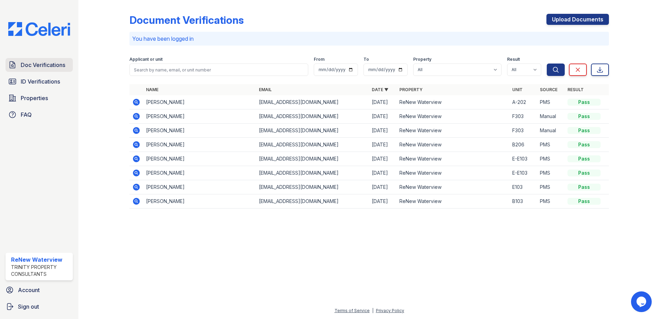 The height and width of the screenshot is (319, 660). What do you see at coordinates (524, 187) in the screenshot?
I see `td: E103` at bounding box center [524, 187].